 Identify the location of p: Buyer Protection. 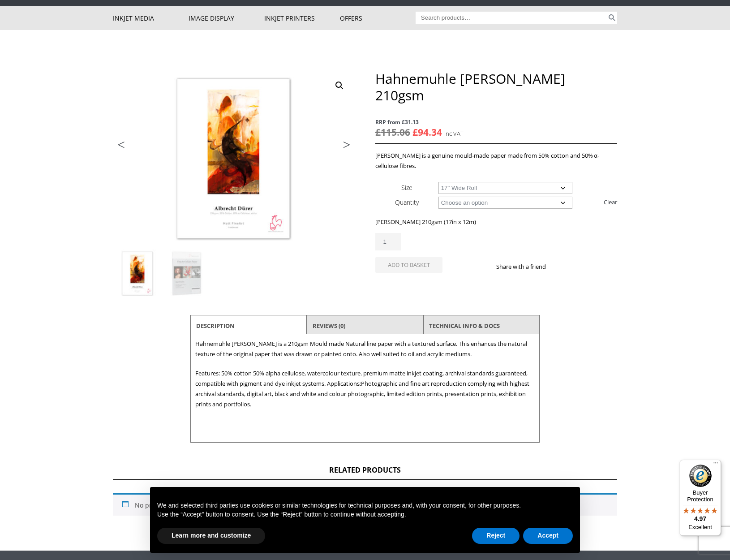
(700, 496).